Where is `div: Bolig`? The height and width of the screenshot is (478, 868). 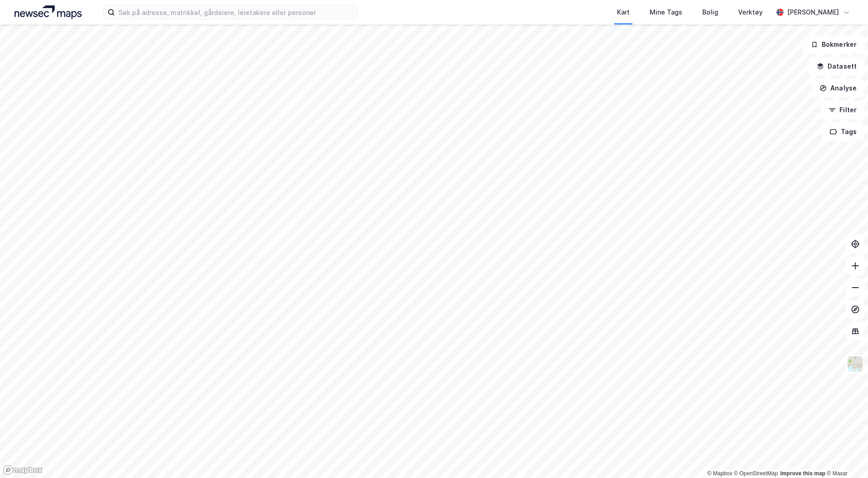 div: Bolig is located at coordinates (710, 12).